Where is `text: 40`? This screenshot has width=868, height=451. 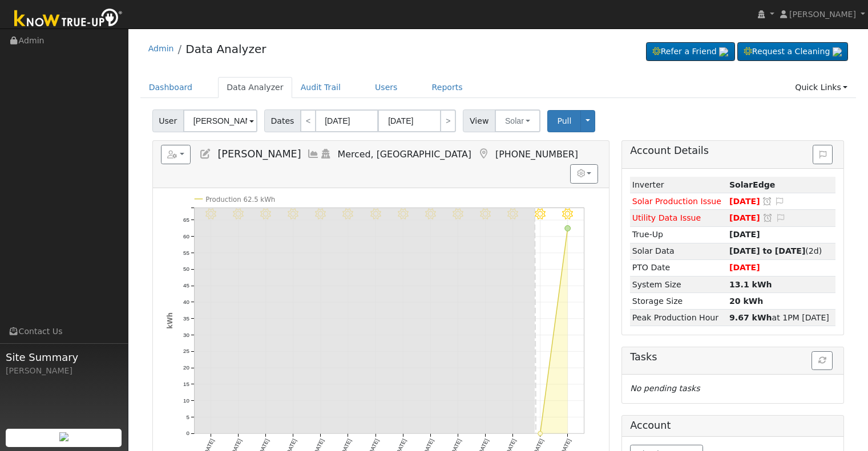
text: 40 is located at coordinates (186, 302).